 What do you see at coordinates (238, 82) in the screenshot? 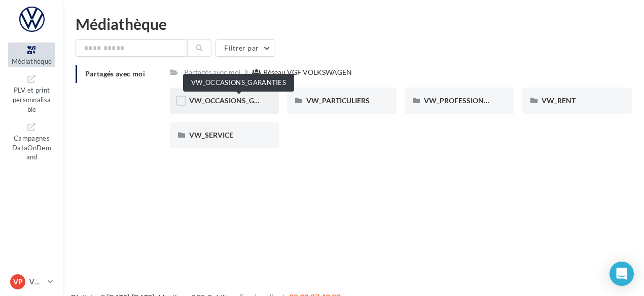
I see `div: VW_OCCASIONS_GARANTIES` at bounding box center [238, 82].